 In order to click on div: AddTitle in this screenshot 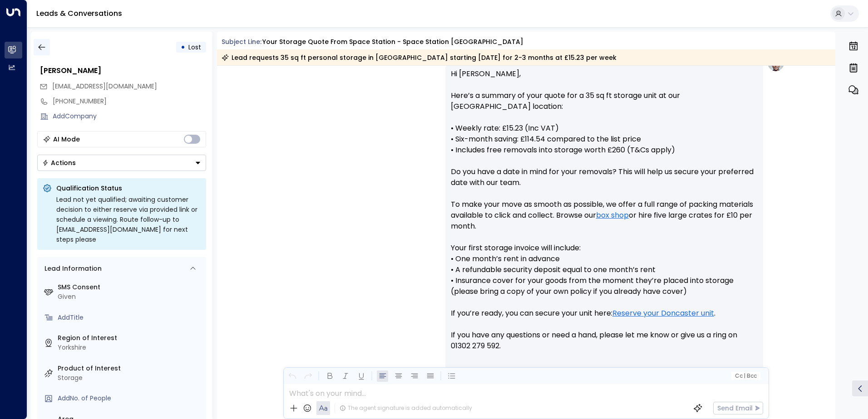, I will do `click(130, 318)`.